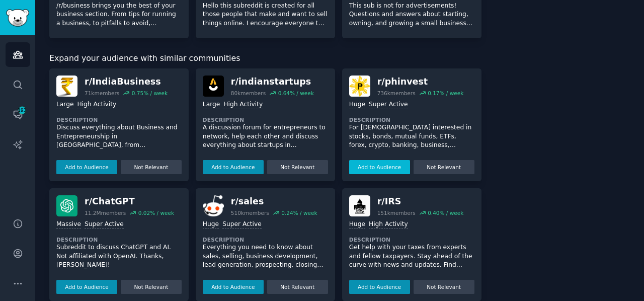 The image size is (644, 301). I want to click on div: 0.17 % / week, so click(445, 93).